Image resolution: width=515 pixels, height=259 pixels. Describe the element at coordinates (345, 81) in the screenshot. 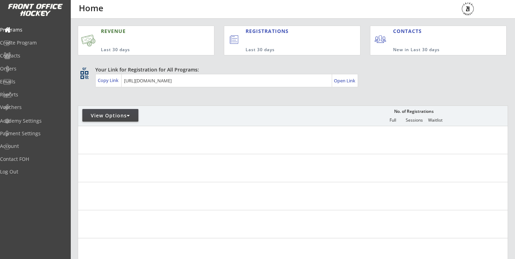

I see `a: Open Link` at that location.